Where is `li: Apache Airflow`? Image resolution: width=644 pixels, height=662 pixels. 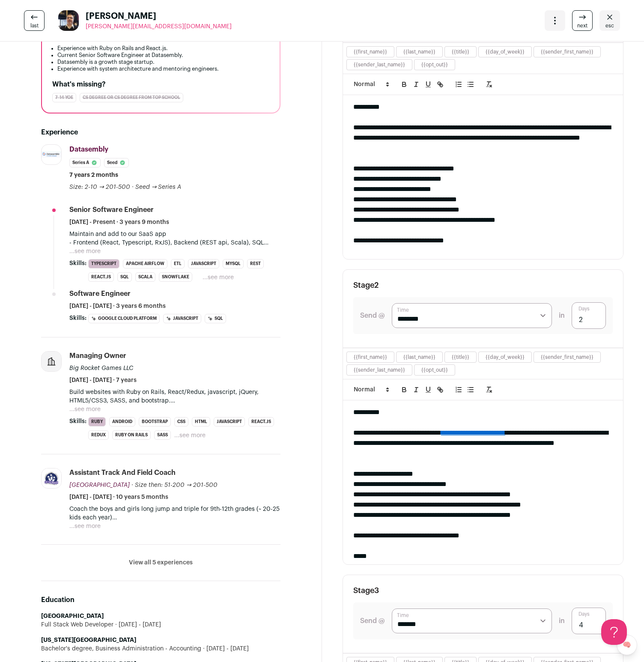 li: Apache Airflow is located at coordinates (145, 264).